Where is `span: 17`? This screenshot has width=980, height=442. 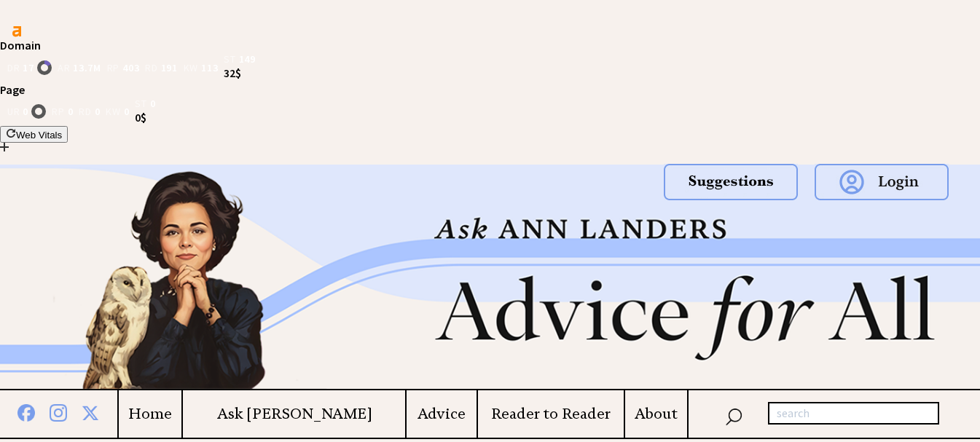 span: 17 is located at coordinates (28, 68).